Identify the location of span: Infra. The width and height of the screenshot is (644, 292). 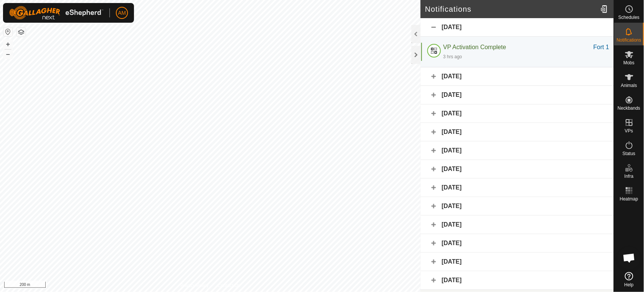
(629, 176).